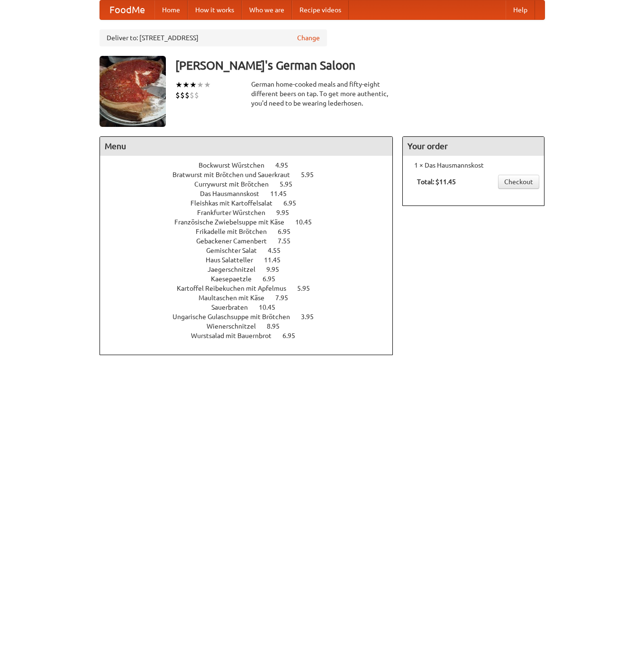 The image size is (644, 670). I want to click on span: Maultaschen mit Käse, so click(236, 298).